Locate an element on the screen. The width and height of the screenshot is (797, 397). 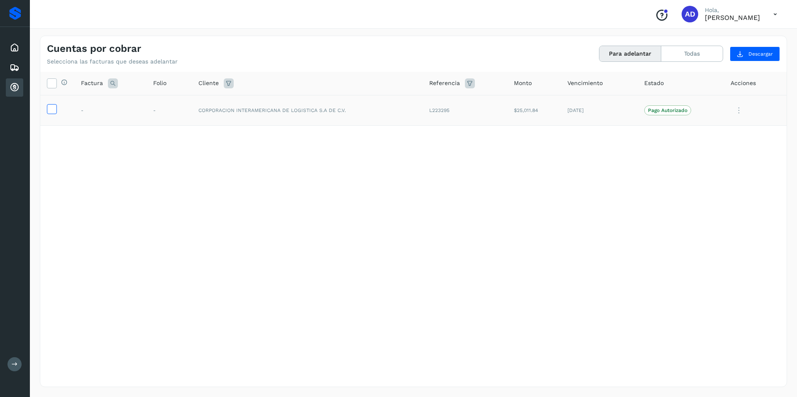
span: Referencia is located at coordinates (445, 83).